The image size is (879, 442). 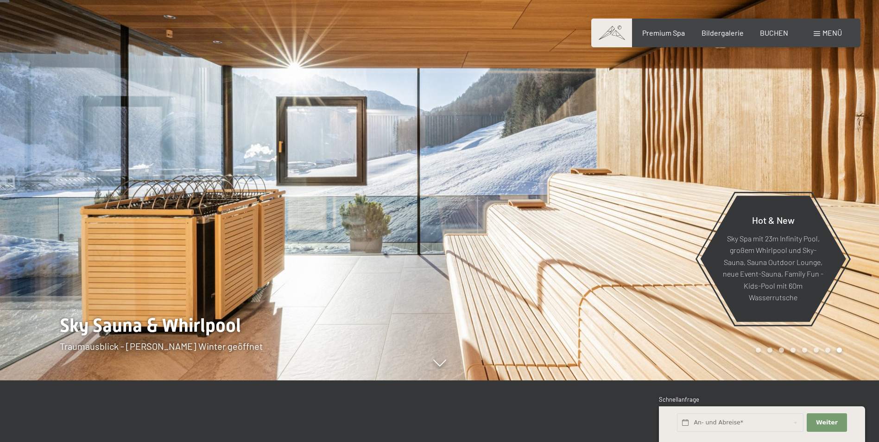 What do you see at coordinates (770, 350) in the screenshot?
I see `div: Carousel Page 2` at bounding box center [770, 350].